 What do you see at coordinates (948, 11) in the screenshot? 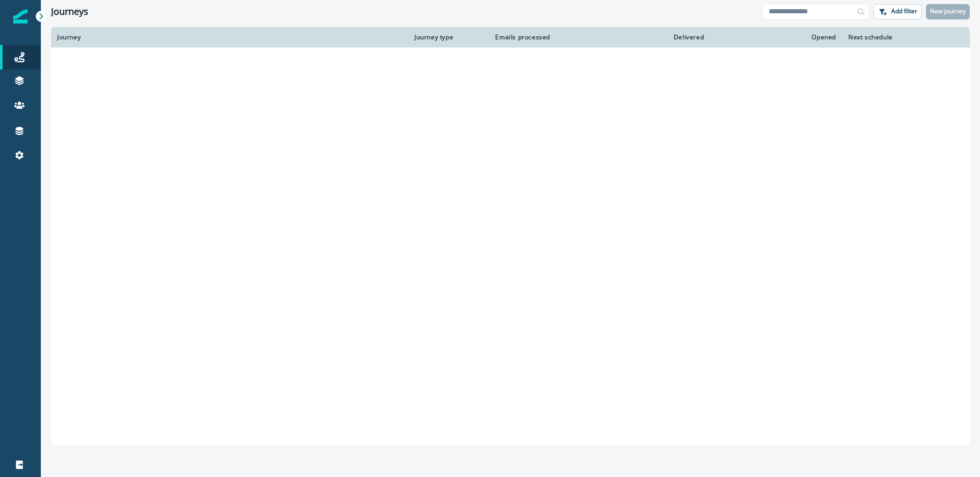
I see `p: New journey` at bounding box center [948, 11].